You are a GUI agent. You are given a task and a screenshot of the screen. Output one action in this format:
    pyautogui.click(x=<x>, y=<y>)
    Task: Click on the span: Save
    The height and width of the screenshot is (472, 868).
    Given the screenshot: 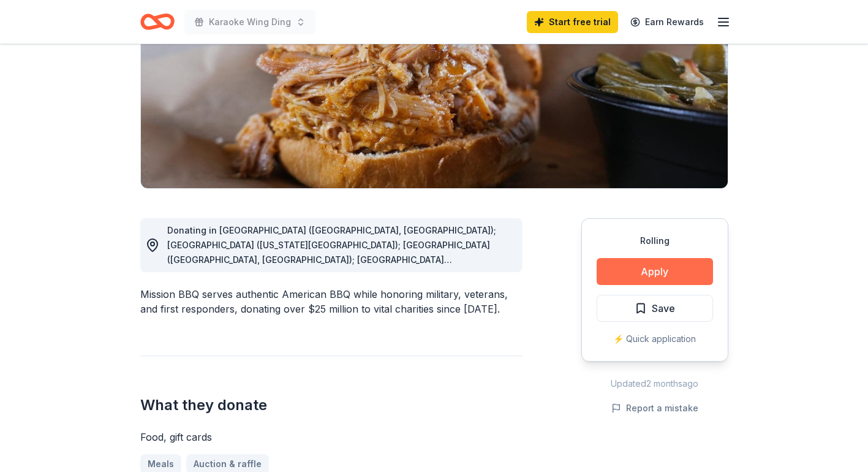 What is the action you would take?
    pyautogui.click(x=663, y=308)
    